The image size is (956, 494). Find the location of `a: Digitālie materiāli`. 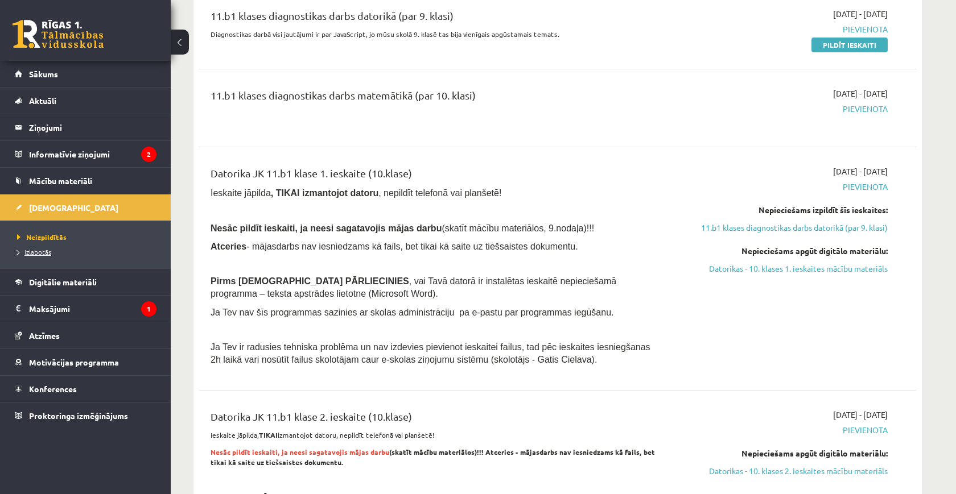

a: Digitālie materiāli is located at coordinates (85, 282).